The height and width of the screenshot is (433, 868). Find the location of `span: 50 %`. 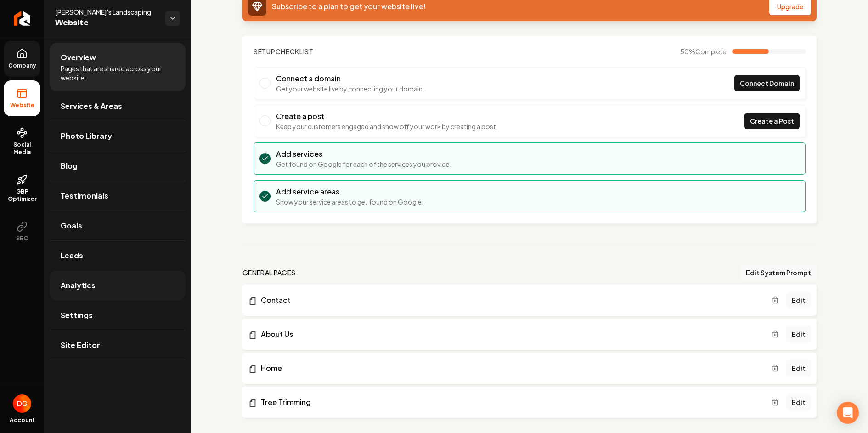

span: 50 % is located at coordinates (704, 51).